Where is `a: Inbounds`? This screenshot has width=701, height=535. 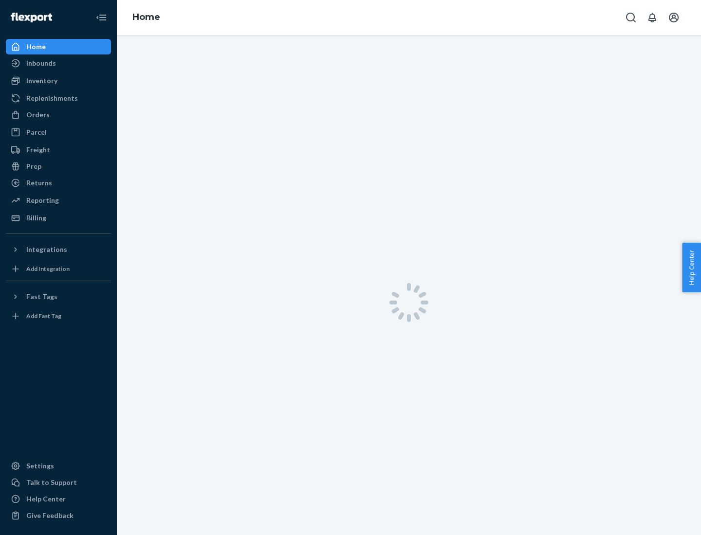
a: Inbounds is located at coordinates (58, 63).